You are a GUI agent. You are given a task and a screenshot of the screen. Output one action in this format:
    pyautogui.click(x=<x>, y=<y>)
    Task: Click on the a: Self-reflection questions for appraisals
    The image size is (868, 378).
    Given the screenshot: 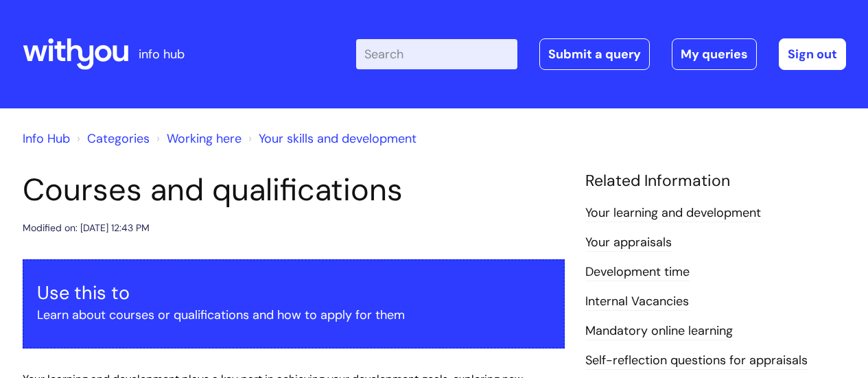 What is the action you would take?
    pyautogui.click(x=696, y=361)
    